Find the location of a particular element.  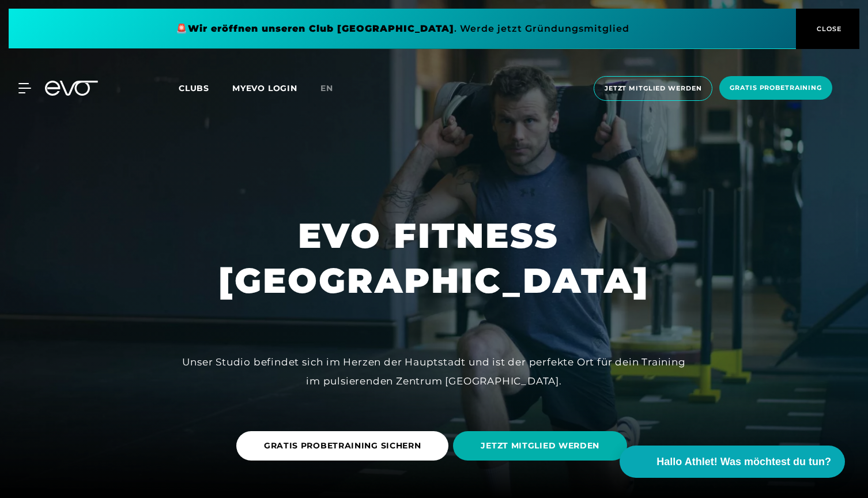

span: JETZT MITGLIED WERDEN is located at coordinates (540, 445).